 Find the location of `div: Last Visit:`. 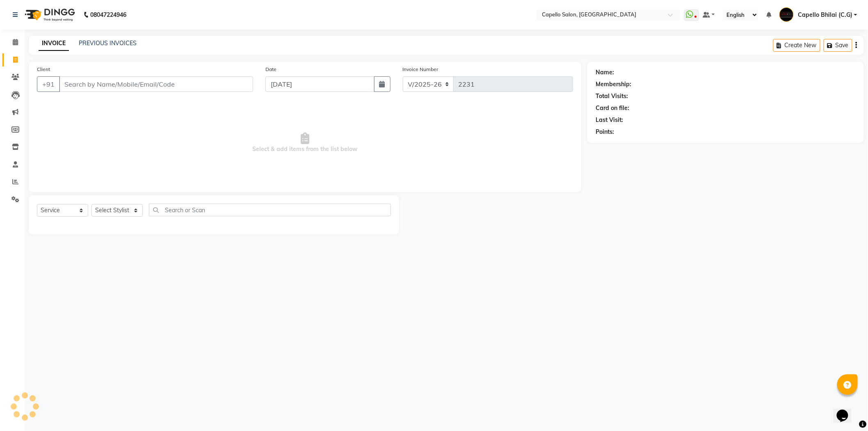

div: Last Visit: is located at coordinates (609, 120).